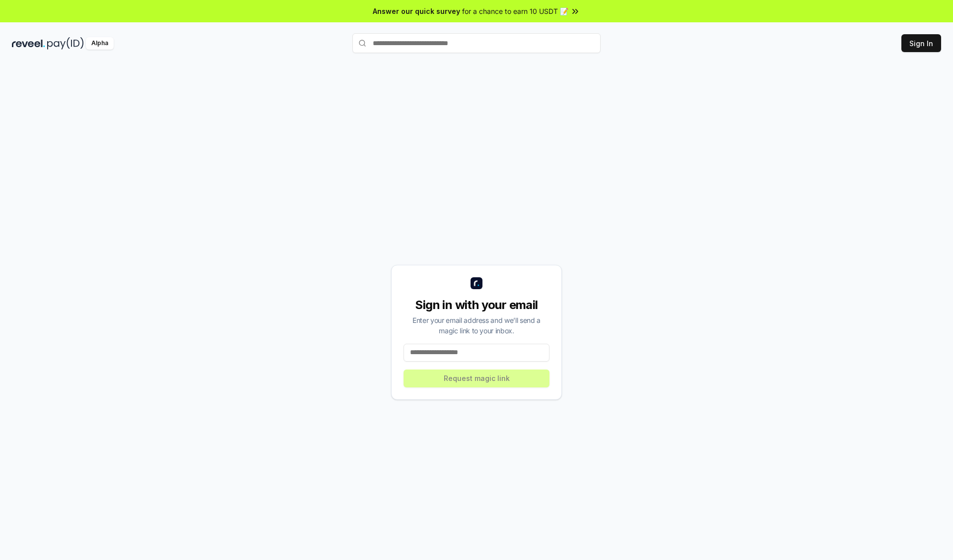 This screenshot has width=953, height=560. I want to click on button: Sign In, so click(921, 43).